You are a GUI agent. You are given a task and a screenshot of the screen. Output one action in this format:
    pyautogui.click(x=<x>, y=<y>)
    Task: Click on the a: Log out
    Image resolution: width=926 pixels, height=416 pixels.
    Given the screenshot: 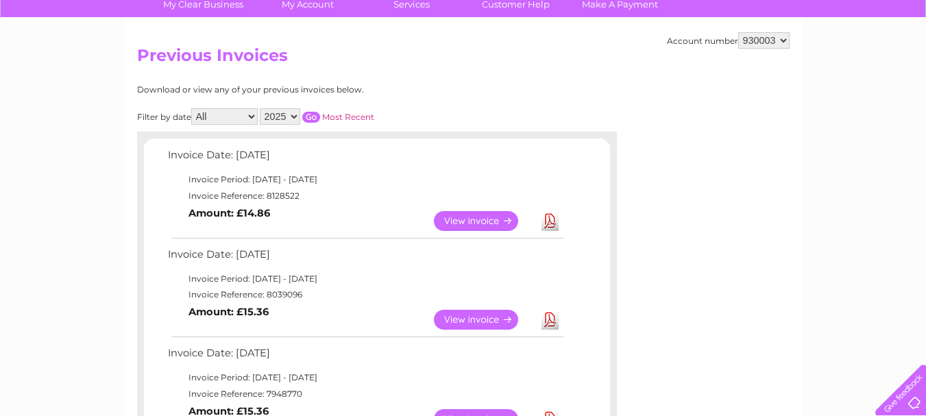 What is the action you would take?
    pyautogui.click(x=897, y=63)
    